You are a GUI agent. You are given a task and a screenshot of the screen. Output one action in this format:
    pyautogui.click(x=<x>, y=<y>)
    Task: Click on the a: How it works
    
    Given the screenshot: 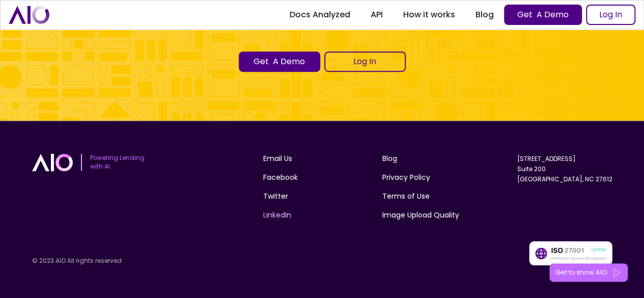 What is the action you would take?
    pyautogui.click(x=429, y=15)
    